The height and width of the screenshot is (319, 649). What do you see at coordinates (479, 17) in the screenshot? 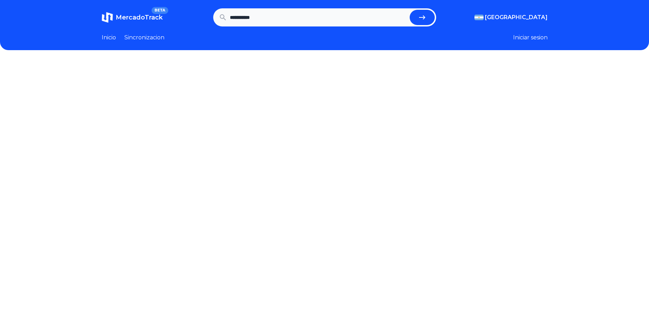
I see `img: Argentina` at bounding box center [479, 17].